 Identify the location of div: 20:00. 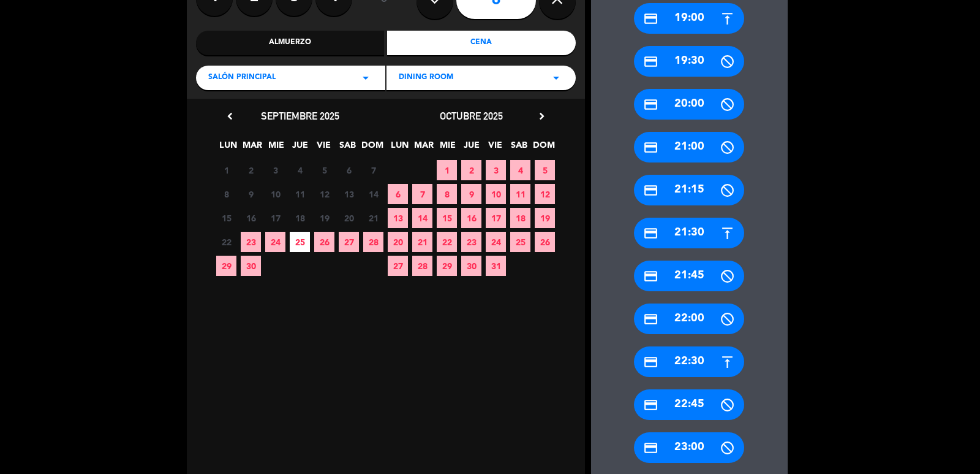
(689, 105).